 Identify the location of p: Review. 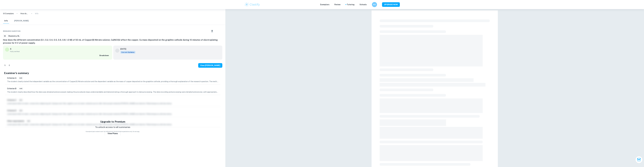
(338, 5).